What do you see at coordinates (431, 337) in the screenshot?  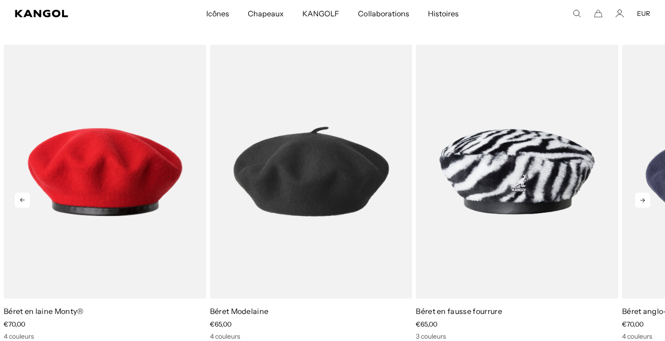 I see `font: 3 couleurs` at bounding box center [431, 337].